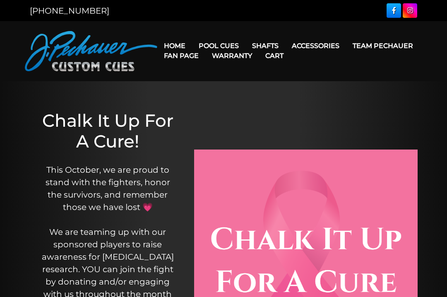 Image resolution: width=447 pixels, height=297 pixels. I want to click on a: Fan Page, so click(181, 55).